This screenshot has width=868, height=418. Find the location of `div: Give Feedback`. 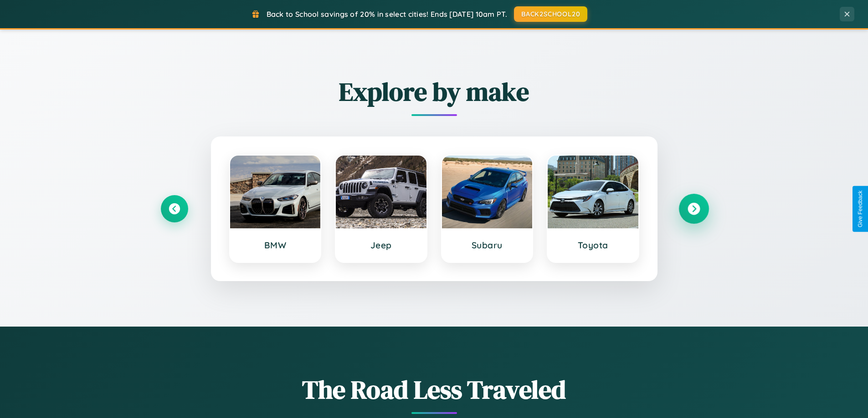

div: Give Feedback is located at coordinates (861, 209).